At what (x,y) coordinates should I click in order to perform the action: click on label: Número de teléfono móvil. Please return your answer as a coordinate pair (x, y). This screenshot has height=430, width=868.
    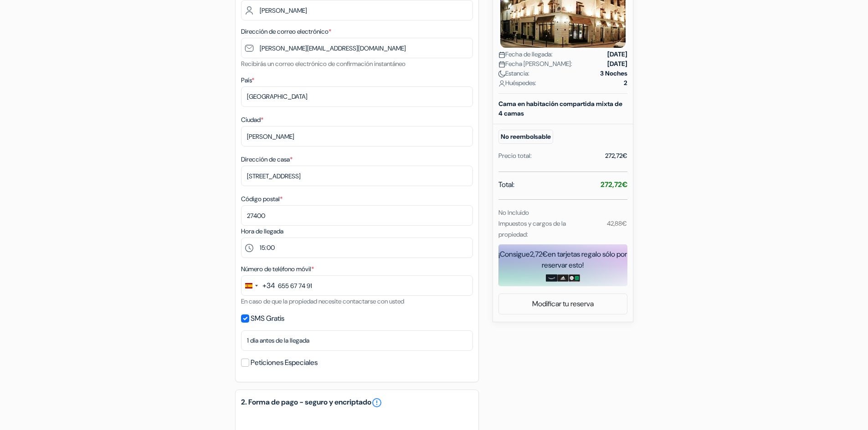
    Looking at the image, I should click on (277, 269).